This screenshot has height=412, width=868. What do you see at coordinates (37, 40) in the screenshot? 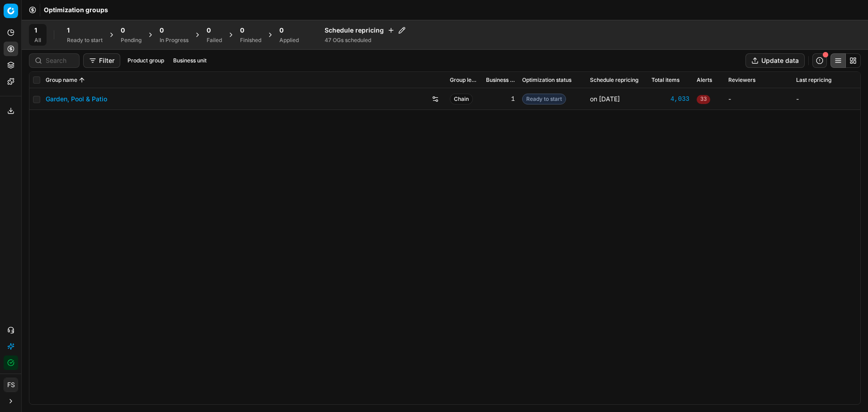
I see `div: All` at bounding box center [37, 40].